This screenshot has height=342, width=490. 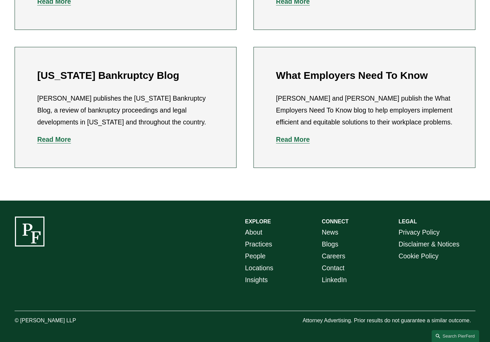 What do you see at coordinates (259, 244) in the screenshot?
I see `a: Practices` at bounding box center [259, 244].